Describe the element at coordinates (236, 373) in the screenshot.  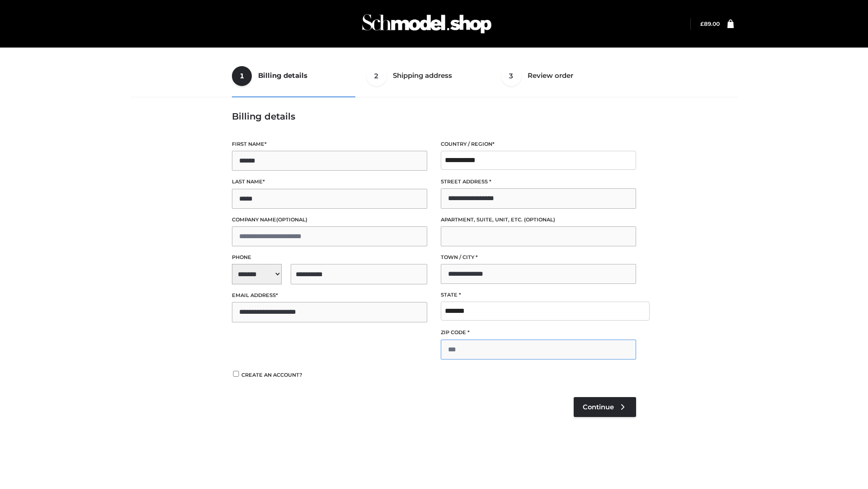
I see `input: Create an account?` at that location.